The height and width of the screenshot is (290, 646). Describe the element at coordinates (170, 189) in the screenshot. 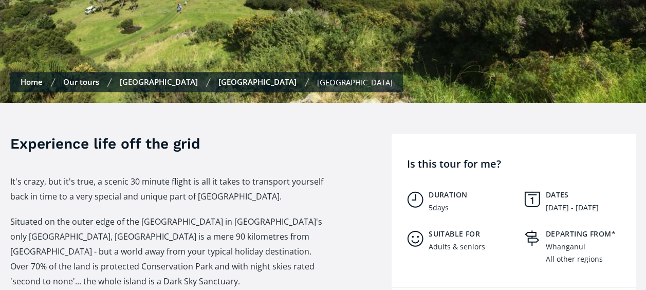

I see `p: It's crazy, but it's true, a scenic 30 minute flight is all it takes to transport yourself back i...` at that location.